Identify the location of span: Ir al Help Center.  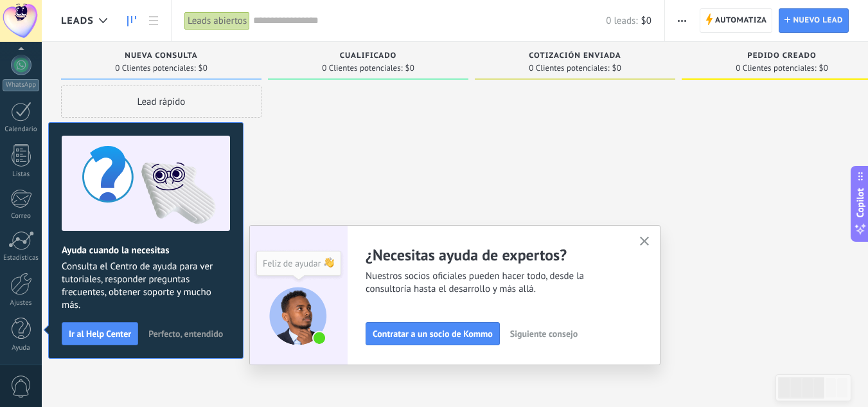
(100, 334).